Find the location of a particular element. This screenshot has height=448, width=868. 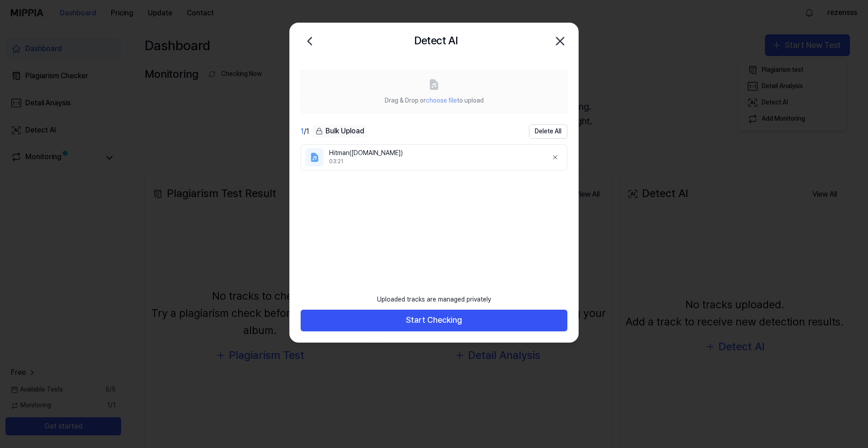

div: 03:21 is located at coordinates (435, 161).